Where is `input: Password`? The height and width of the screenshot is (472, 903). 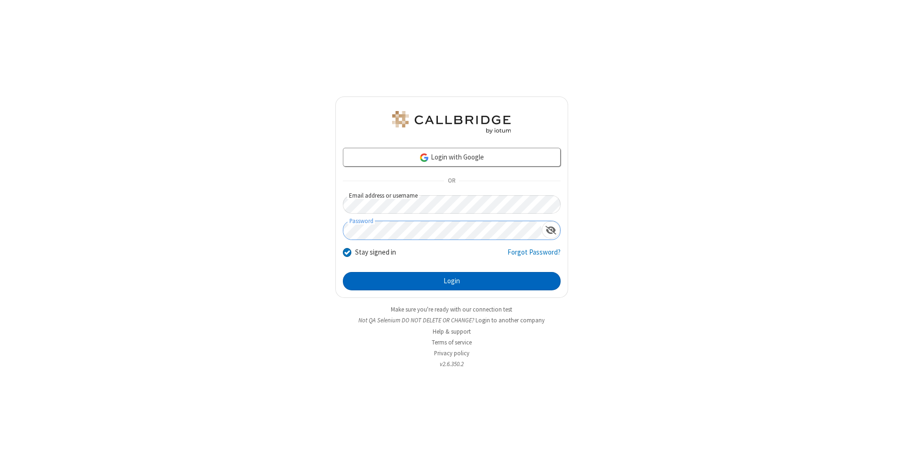
input: Password is located at coordinates (443, 230).